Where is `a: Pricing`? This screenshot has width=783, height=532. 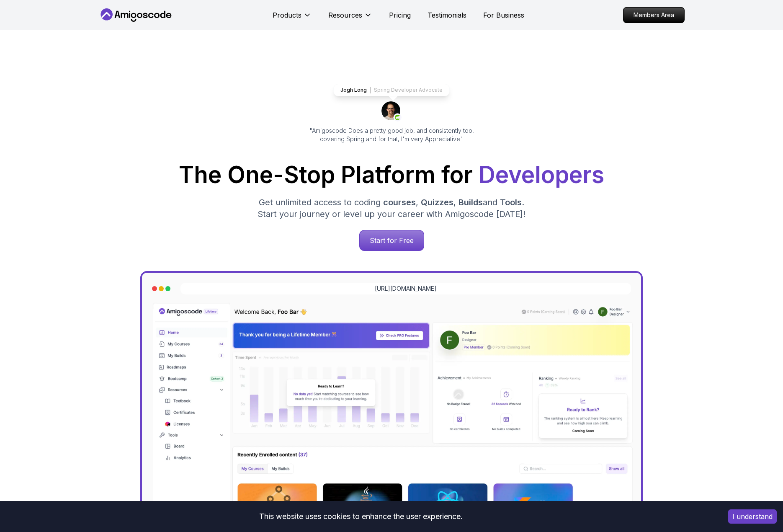 a: Pricing is located at coordinates (400, 15).